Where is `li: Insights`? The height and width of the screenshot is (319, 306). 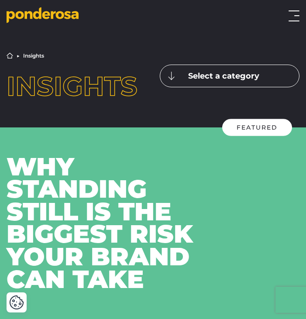
li: Insights is located at coordinates (34, 56).